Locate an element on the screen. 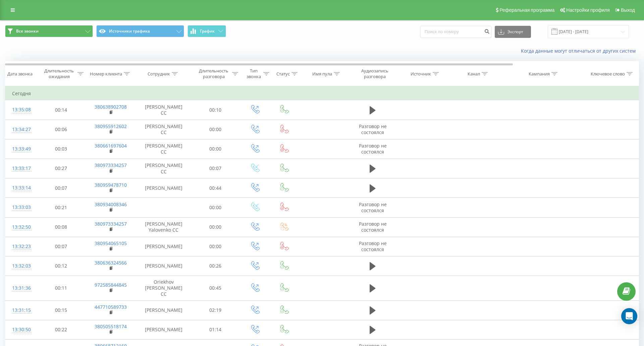 This screenshot has height=346, width=644. div: Сотрудник is located at coordinates (159, 74).